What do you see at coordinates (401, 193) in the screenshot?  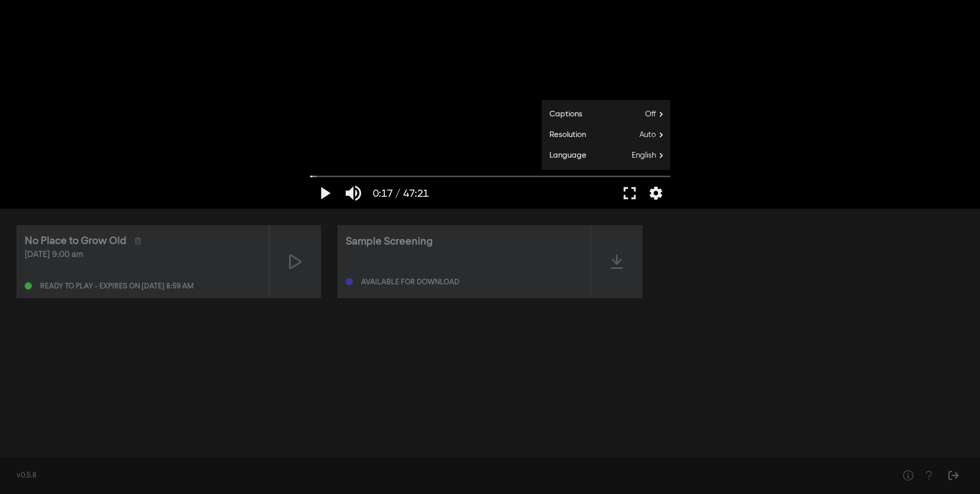 I see `button: 0:17 / 47:21` at bounding box center [401, 193].